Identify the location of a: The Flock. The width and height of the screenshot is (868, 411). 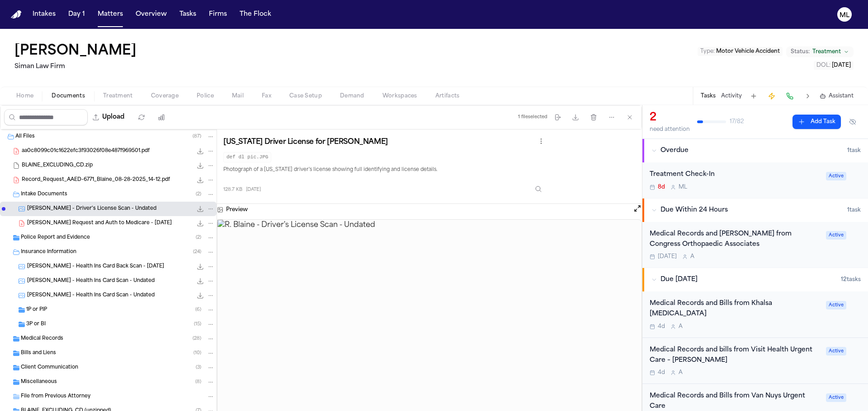
(256, 15).